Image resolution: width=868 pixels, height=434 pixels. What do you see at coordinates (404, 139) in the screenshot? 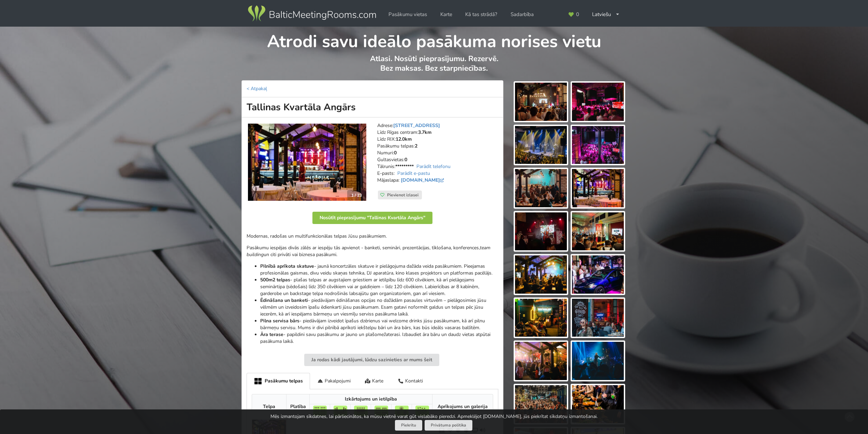
I see `strong: 12.0km` at bounding box center [404, 139].